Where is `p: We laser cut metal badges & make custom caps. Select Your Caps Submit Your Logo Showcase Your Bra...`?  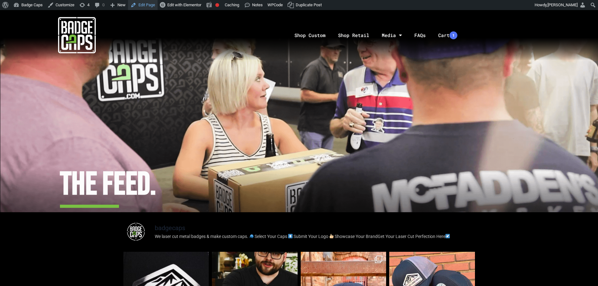
p: We laser cut metal badges & make custom caps. Select Your Caps Submit Your Logo Showcase Your Bra... is located at coordinates (302, 237).